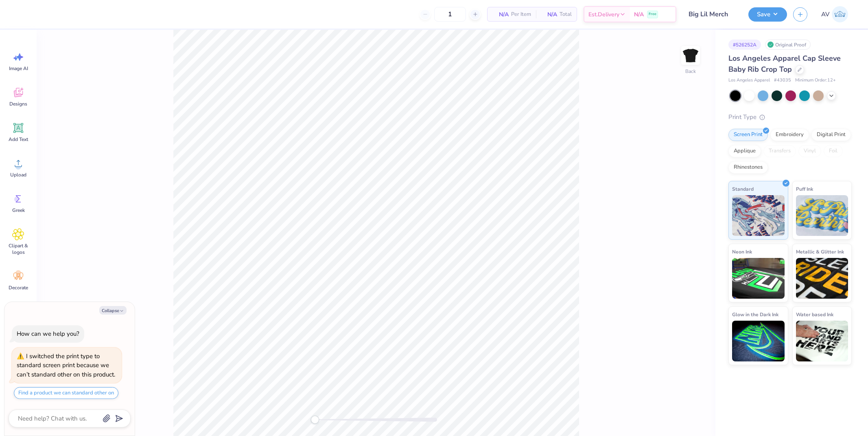 The width and height of the screenshot is (868, 436). What do you see at coordinates (566, 14) in the screenshot?
I see `span: Total` at bounding box center [566, 14].